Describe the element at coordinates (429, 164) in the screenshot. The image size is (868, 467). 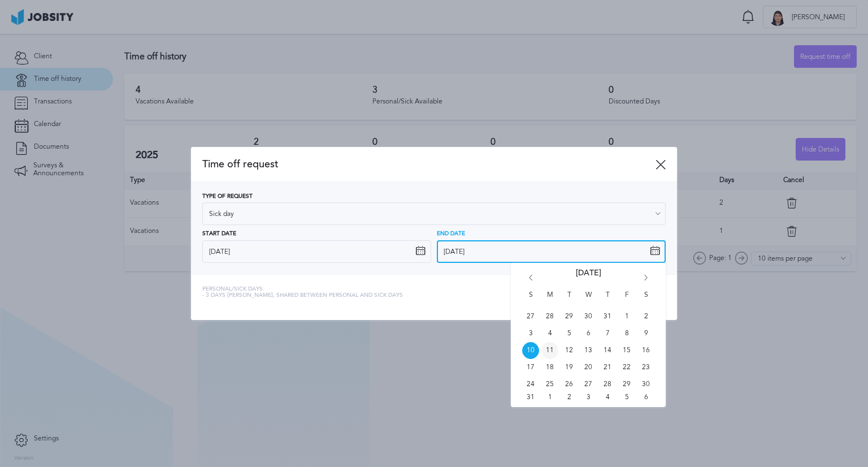
I see `span: Time off request` at that location.